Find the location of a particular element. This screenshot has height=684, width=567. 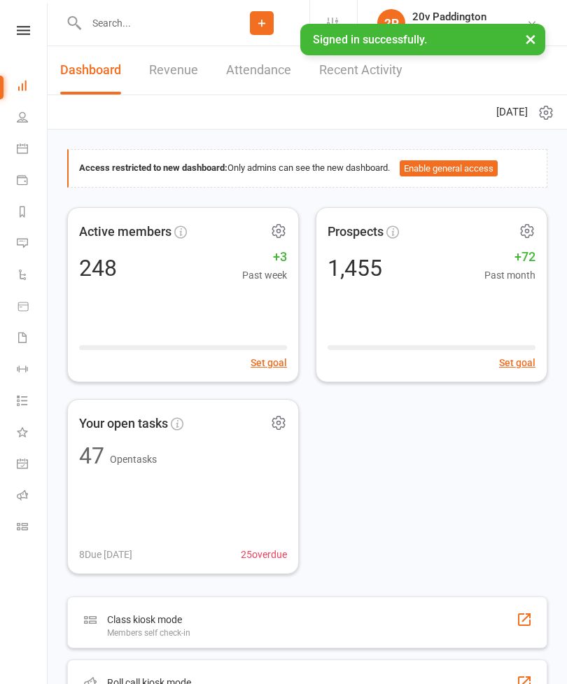

a: Roll call kiosk mode is located at coordinates (32, 496).